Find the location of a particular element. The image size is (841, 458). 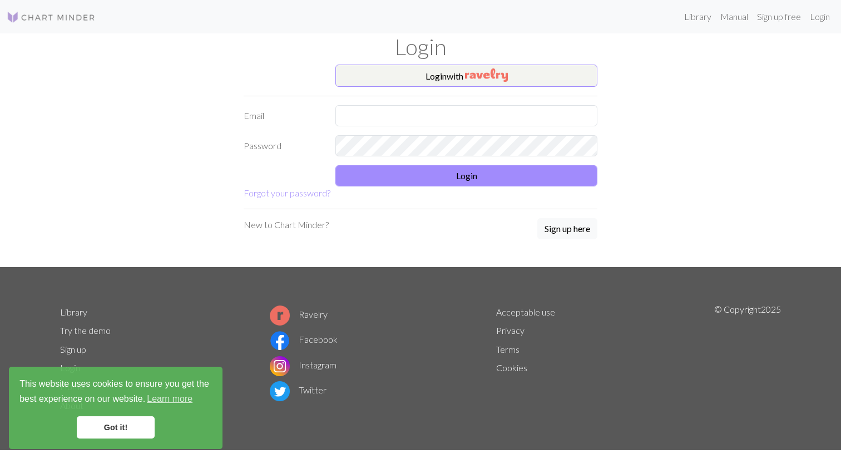

button: Login is located at coordinates (466, 176).